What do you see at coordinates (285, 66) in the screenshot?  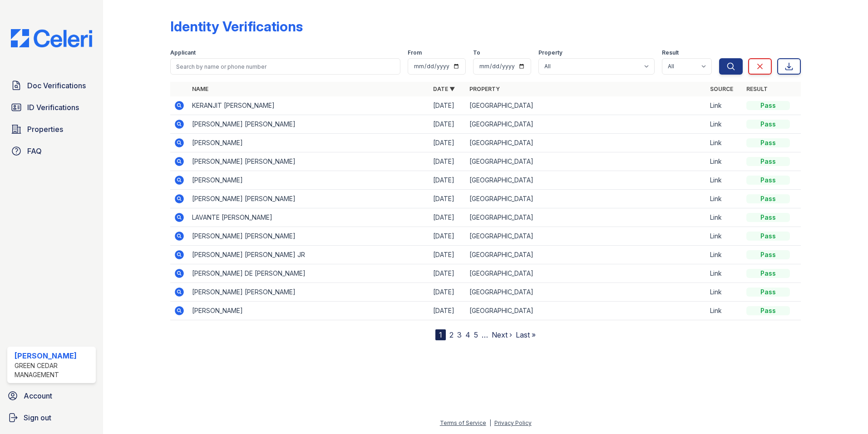 I see `input: Search by name or phone number` at bounding box center [285, 66].